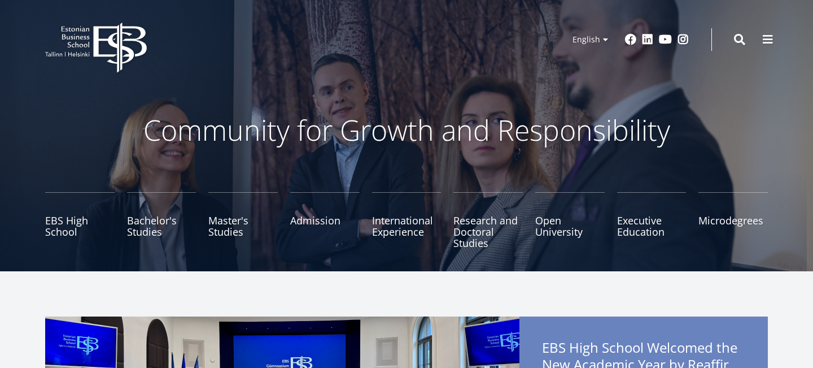 The image size is (813, 368). Describe the element at coordinates (325, 220) in the screenshot. I see `a: Admission` at that location.